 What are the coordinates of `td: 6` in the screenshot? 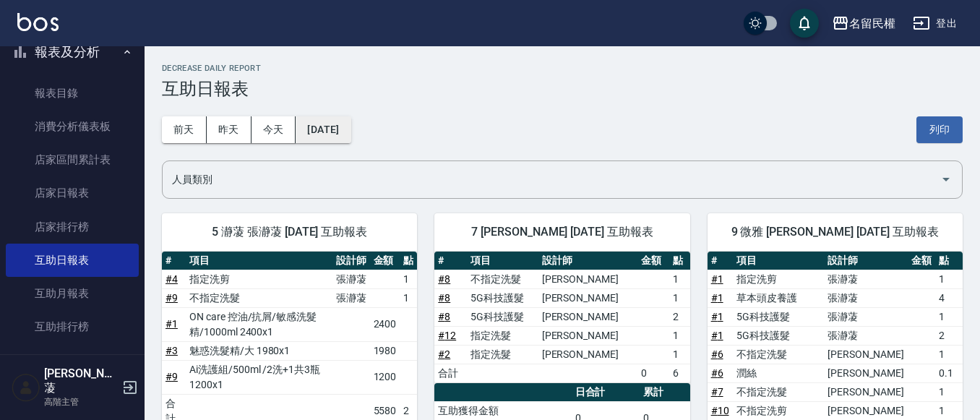 It's located at (680, 373).